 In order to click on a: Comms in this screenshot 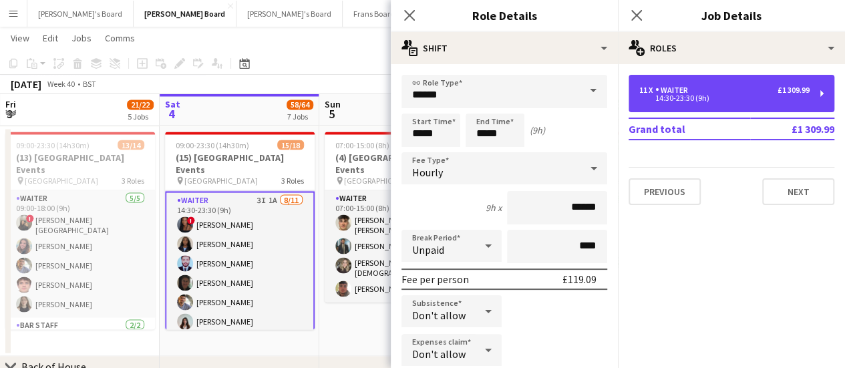, I will do `click(120, 38)`.